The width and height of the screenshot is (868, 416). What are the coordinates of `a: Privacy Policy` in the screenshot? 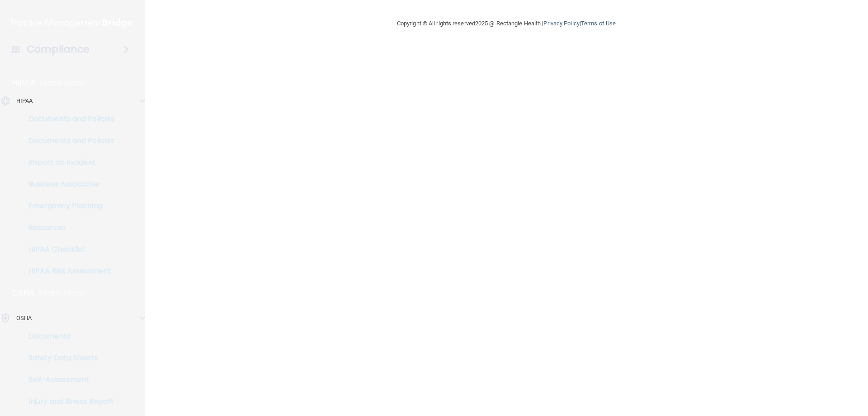 It's located at (561, 23).